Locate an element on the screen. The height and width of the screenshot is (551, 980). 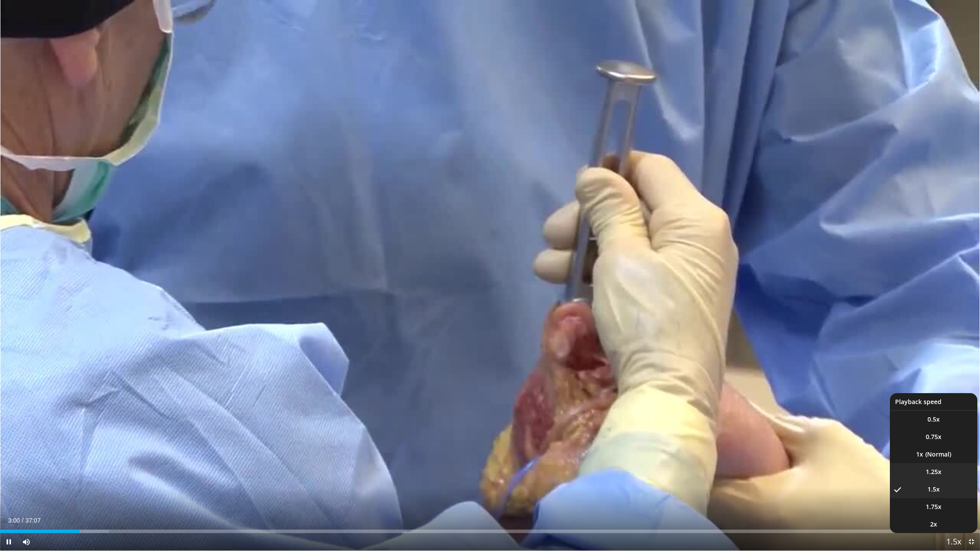
span: 1.5x is located at coordinates (934, 489).